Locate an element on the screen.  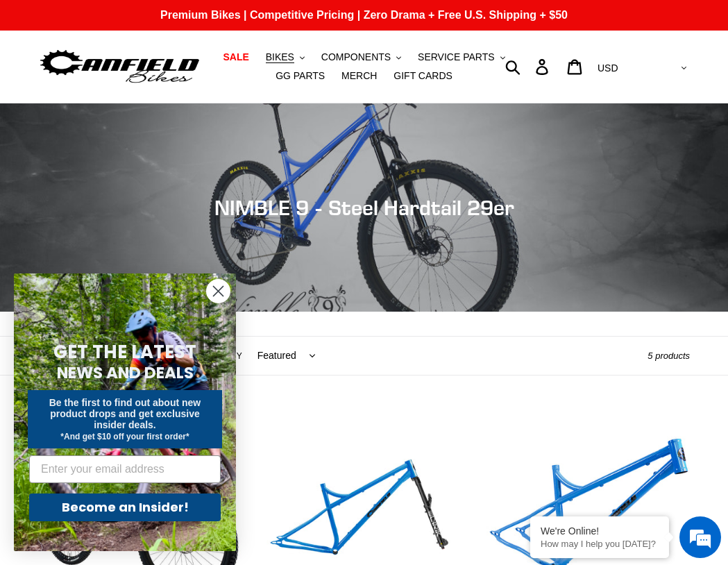
input: Enter your email address is located at coordinates (125, 469).